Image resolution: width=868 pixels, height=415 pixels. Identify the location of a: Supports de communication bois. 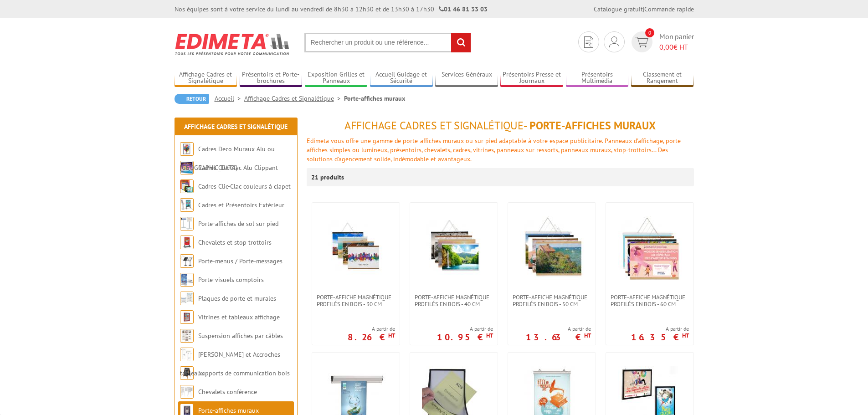
(244, 373).